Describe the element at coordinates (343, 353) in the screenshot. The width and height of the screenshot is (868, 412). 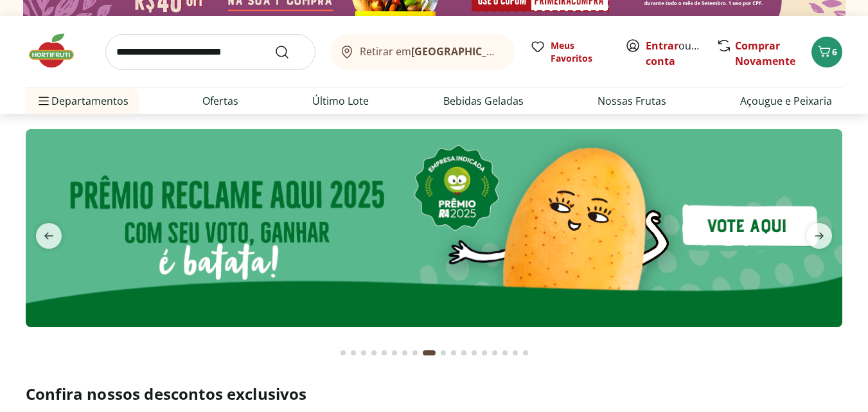
I see `button: Go to page 1 from fs-carousel` at that location.